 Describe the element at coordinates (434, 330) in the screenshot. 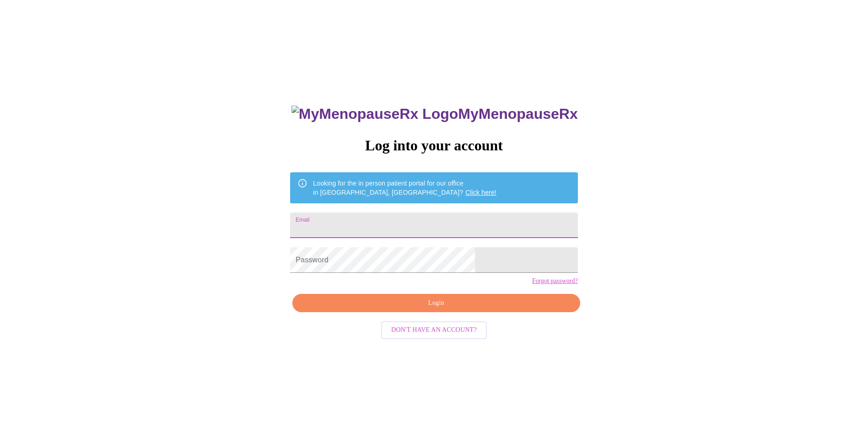

I see `button: Don't have an account?` at that location.